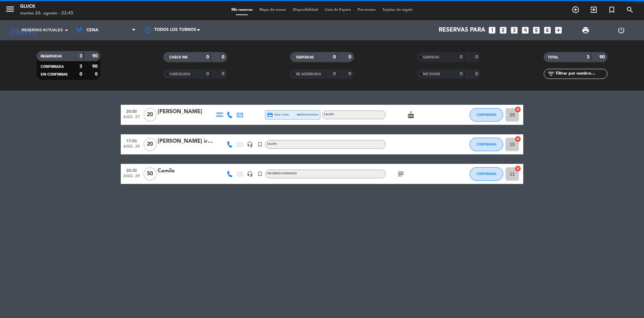  Describe the element at coordinates (630, 10) in the screenshot. I see `i: search` at that location.